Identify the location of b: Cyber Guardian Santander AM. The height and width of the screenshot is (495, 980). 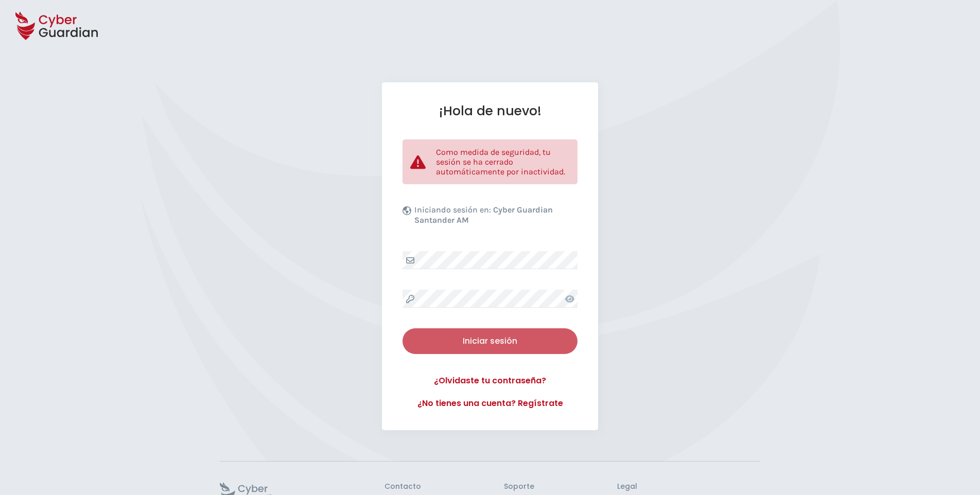
(483, 214).